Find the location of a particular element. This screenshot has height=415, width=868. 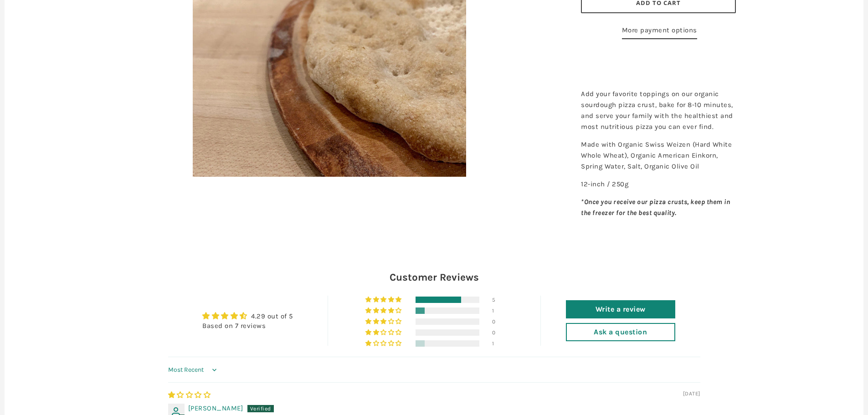

h2: Customer Reviews is located at coordinates (434, 277).